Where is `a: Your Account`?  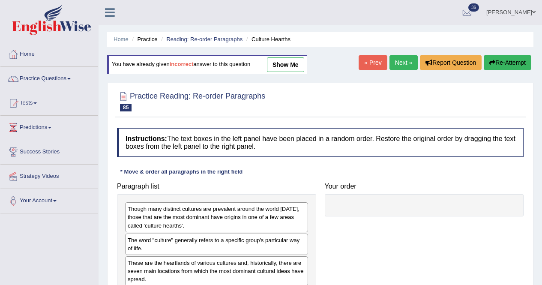
a: Your Account is located at coordinates (49, 200).